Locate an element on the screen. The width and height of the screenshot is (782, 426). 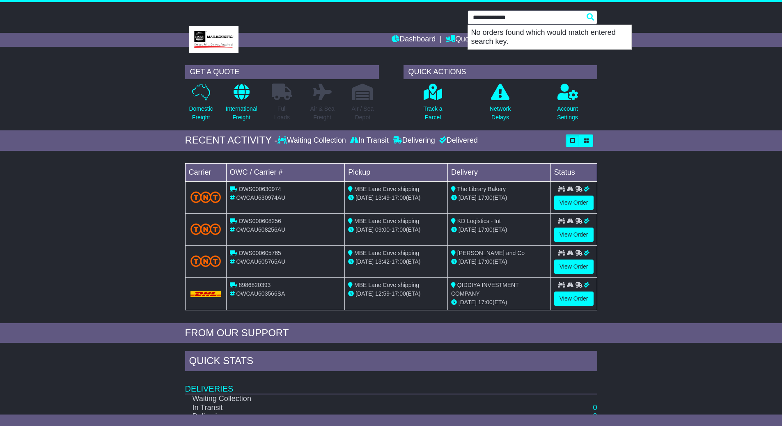
div: Delivered is located at coordinates (457, 141).